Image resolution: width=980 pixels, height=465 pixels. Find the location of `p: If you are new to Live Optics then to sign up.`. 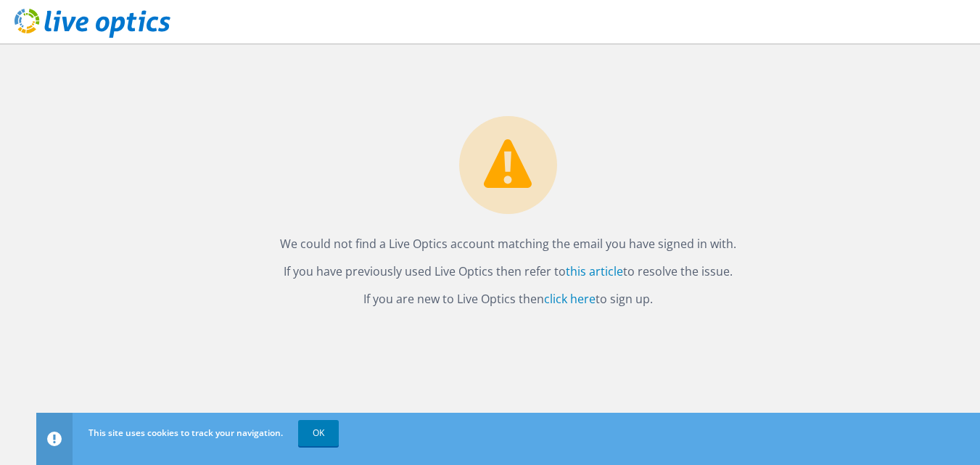

p: If you are new to Live Optics then to sign up. is located at coordinates (508, 298).